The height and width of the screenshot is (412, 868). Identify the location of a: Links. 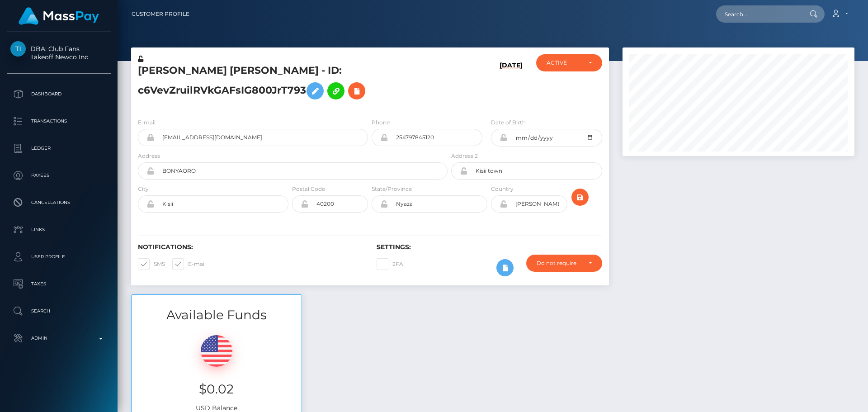
(58, 229).